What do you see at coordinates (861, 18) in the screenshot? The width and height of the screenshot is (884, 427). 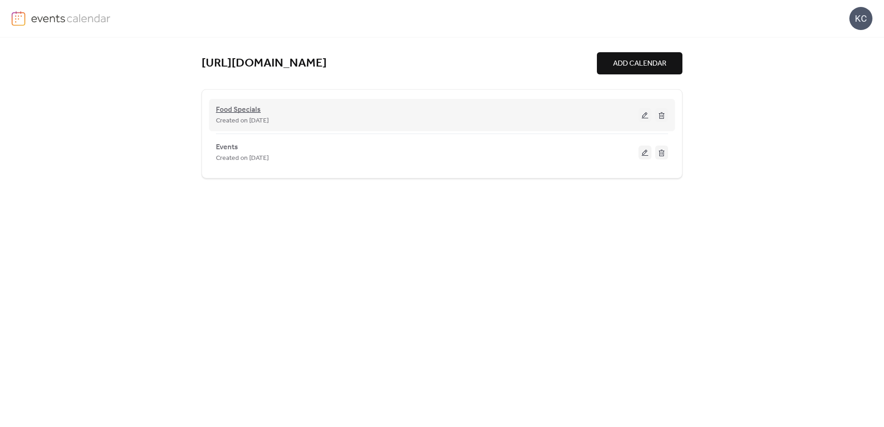 I see `div: KC` at bounding box center [861, 18].